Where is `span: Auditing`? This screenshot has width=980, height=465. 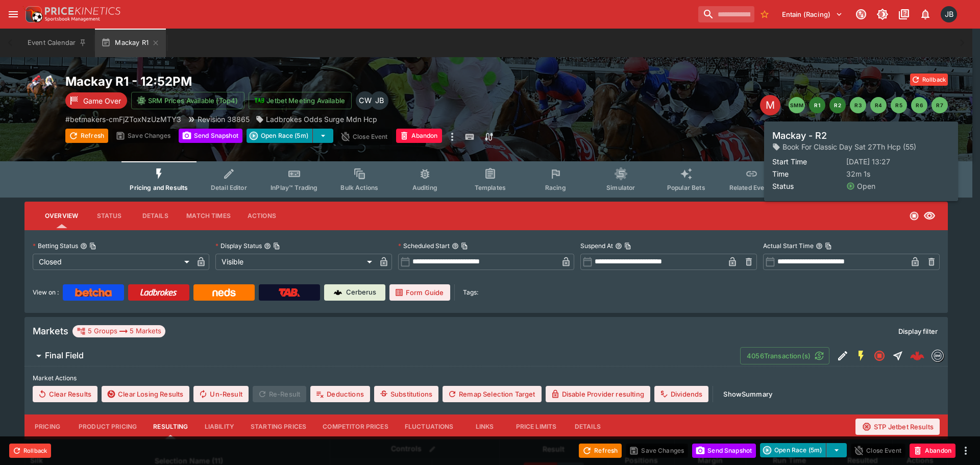 span: Auditing is located at coordinates (425, 187).